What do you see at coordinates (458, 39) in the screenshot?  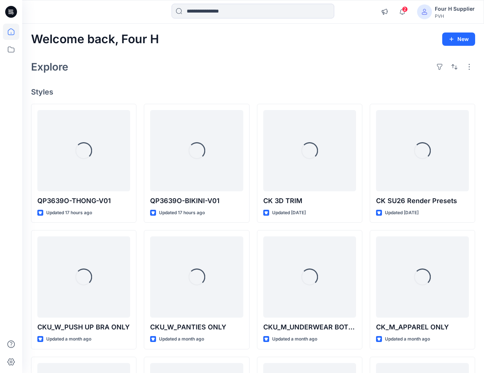 I see `button: New` at bounding box center [458, 39].